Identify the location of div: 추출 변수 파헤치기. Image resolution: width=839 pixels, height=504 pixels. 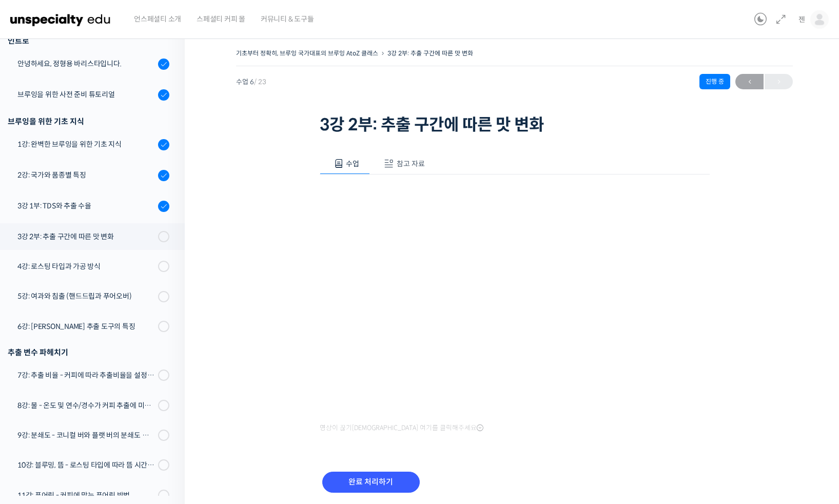
(88, 352).